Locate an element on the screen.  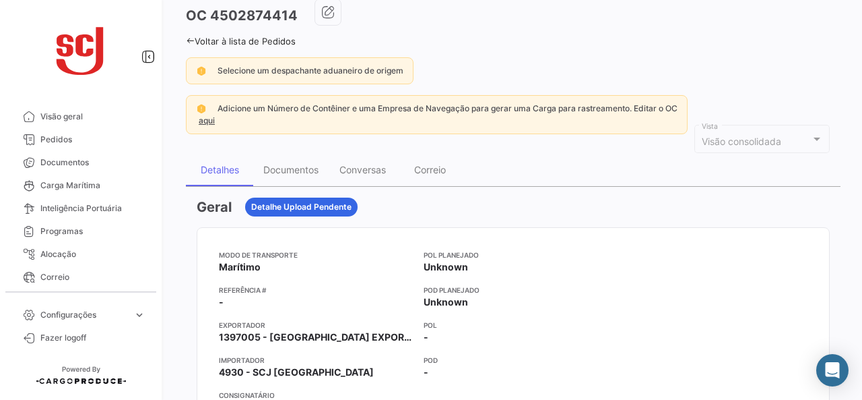
div: Detalhes is located at coordinates (220, 169).